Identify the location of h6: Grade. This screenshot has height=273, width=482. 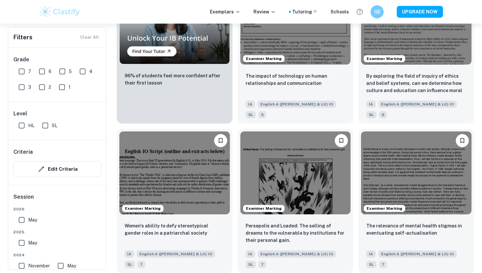
(57, 60).